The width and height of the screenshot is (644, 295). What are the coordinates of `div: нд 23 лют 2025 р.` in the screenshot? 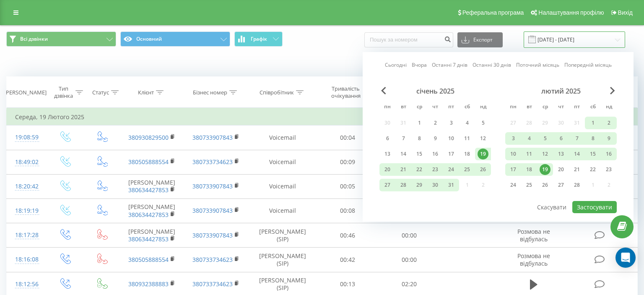 It's located at (609, 169).